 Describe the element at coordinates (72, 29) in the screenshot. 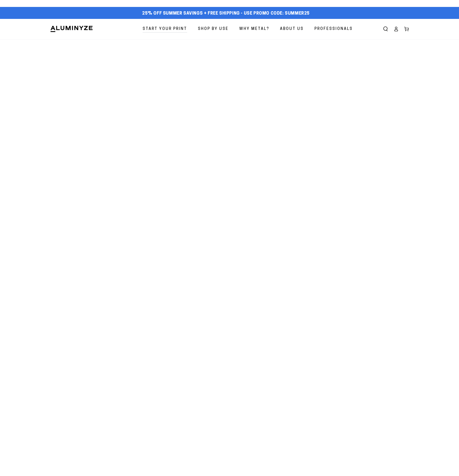

I see `img: Aluminyze` at that location.